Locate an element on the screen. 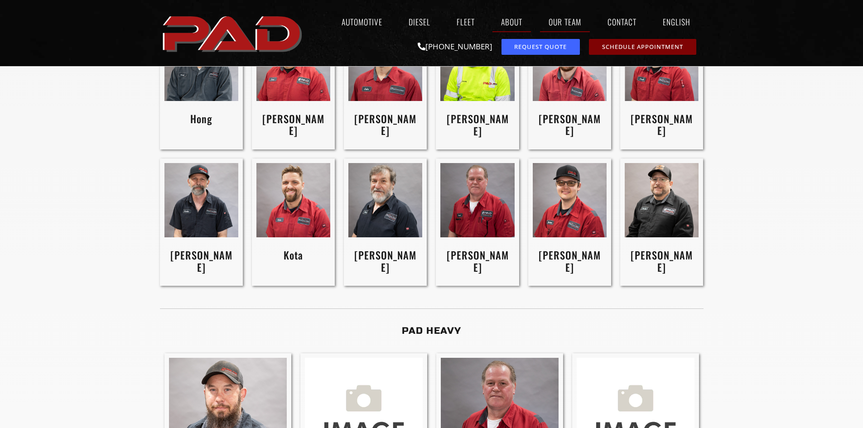  img: A man wearing glasses, a black cap, and a black work uniform with name tag "Randy" and a "CPAD Co... is located at coordinates (662, 200).